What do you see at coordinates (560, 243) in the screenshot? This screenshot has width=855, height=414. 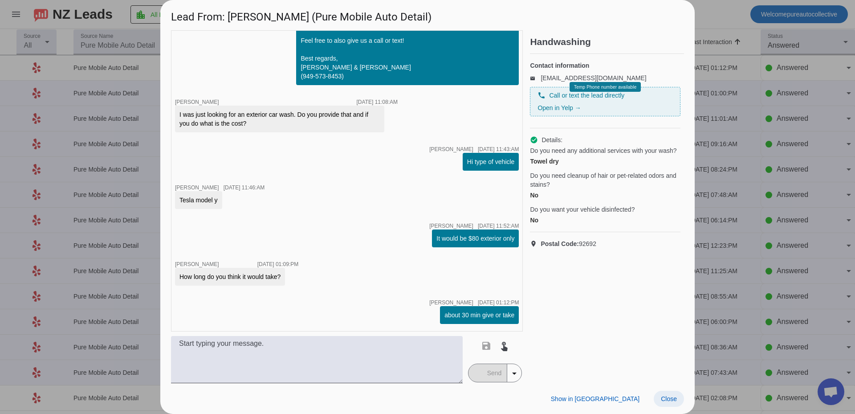 I see `strong: Postal Code:` at bounding box center [560, 243].